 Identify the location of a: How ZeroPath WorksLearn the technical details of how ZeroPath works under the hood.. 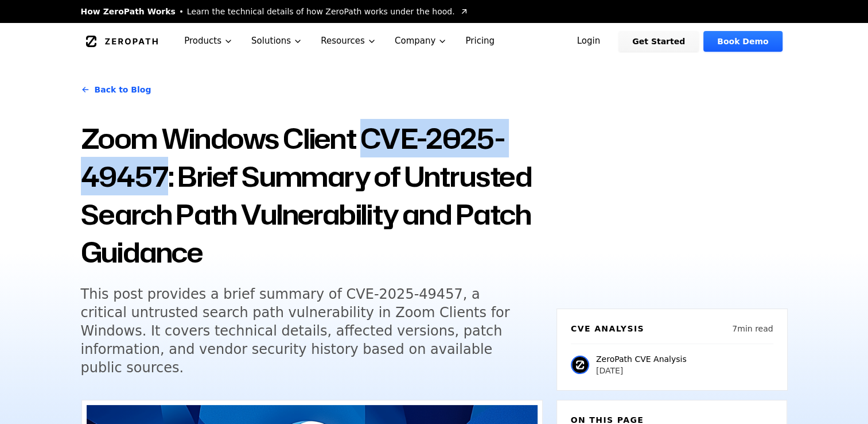
(274, 12).